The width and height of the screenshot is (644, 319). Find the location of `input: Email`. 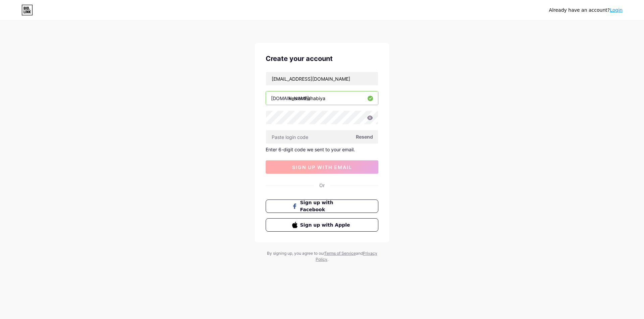

input: Email is located at coordinates (322, 79).